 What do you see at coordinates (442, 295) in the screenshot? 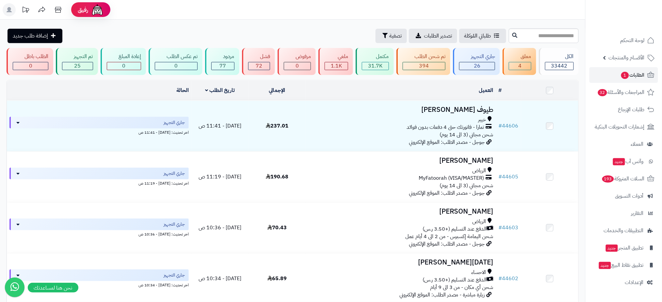
I see `span: زيارة مباشرة - مصدر الطلب: الموقع الإلكتروني` at bounding box center [442, 295].